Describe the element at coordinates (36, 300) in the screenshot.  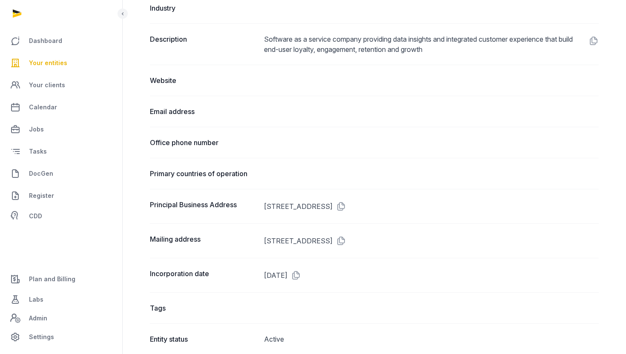
I see `span: Labs` at that location.